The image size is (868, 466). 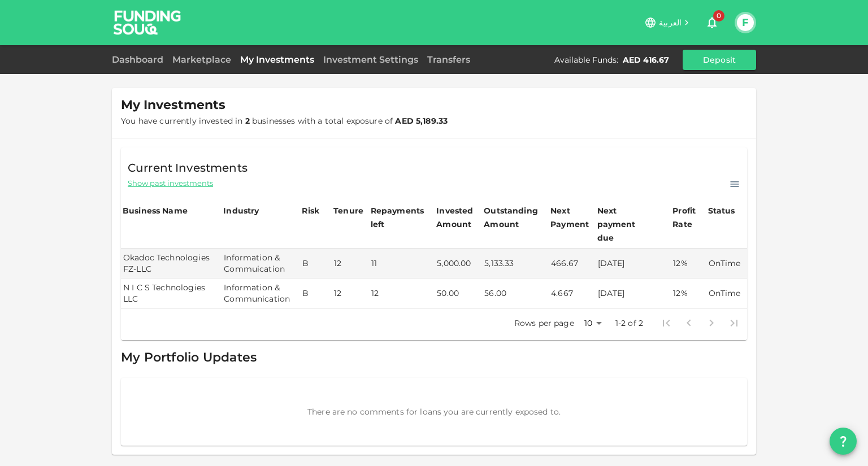 What do you see at coordinates (173, 105) in the screenshot?
I see `span: My Investments` at bounding box center [173, 105].